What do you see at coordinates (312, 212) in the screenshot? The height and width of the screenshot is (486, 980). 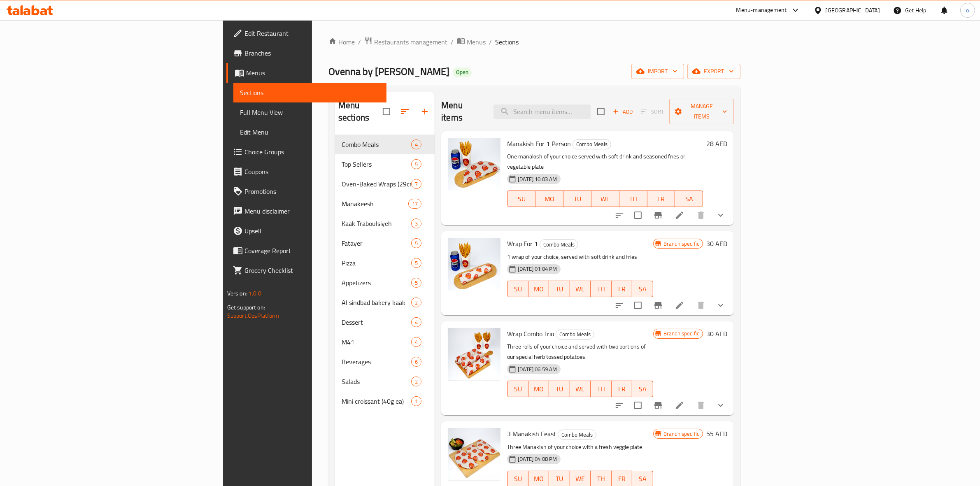 I see `span: Menu disclaimer` at bounding box center [312, 212].